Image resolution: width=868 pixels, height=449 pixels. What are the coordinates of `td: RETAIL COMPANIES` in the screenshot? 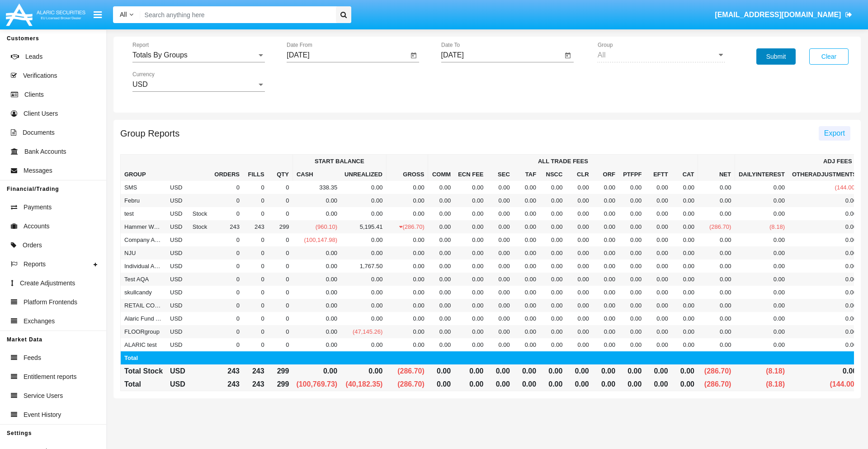 It's located at (144, 305).